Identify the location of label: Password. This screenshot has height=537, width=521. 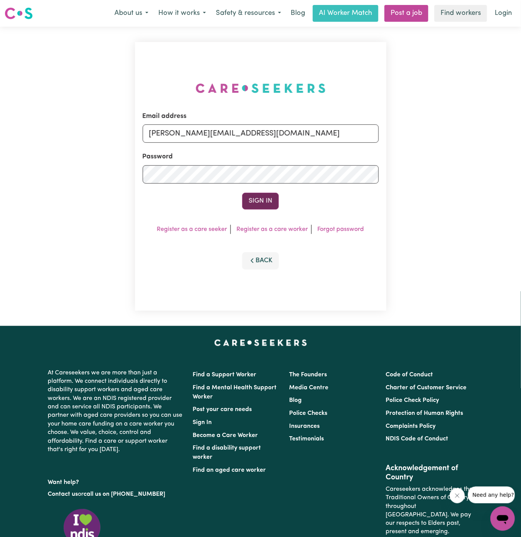
(158, 157).